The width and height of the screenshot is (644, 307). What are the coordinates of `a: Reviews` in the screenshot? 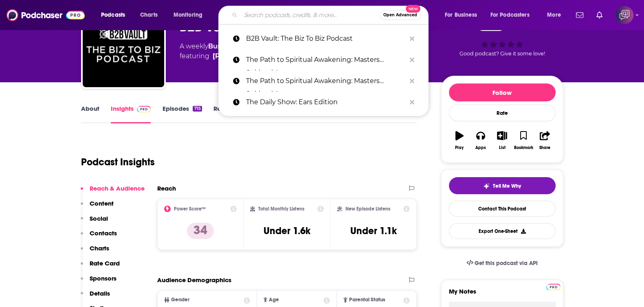 It's located at (225, 114).